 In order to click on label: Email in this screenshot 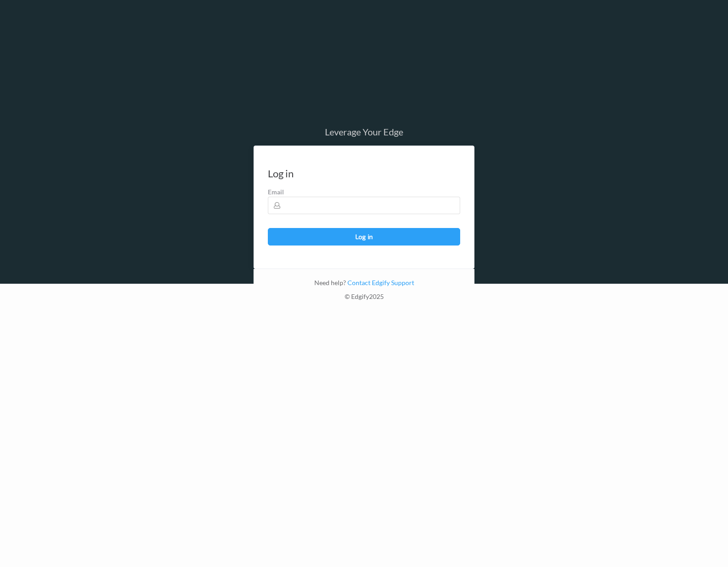, I will do `click(364, 192)`.